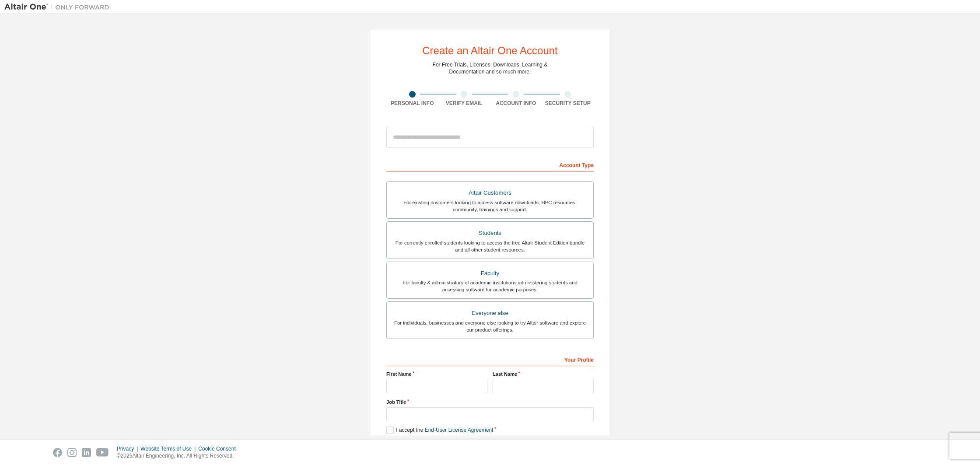 The height and width of the screenshot is (465, 980). Describe the element at coordinates (490, 51) in the screenshot. I see `div: Create an Altair One Account` at that location.